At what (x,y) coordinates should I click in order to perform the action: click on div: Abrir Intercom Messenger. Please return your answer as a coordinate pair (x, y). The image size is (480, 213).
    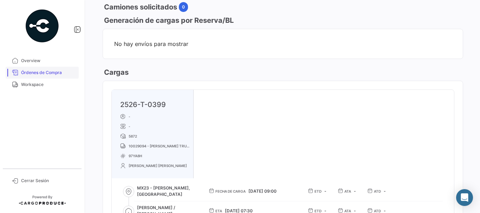
    Looking at the image, I should click on (465, 198).